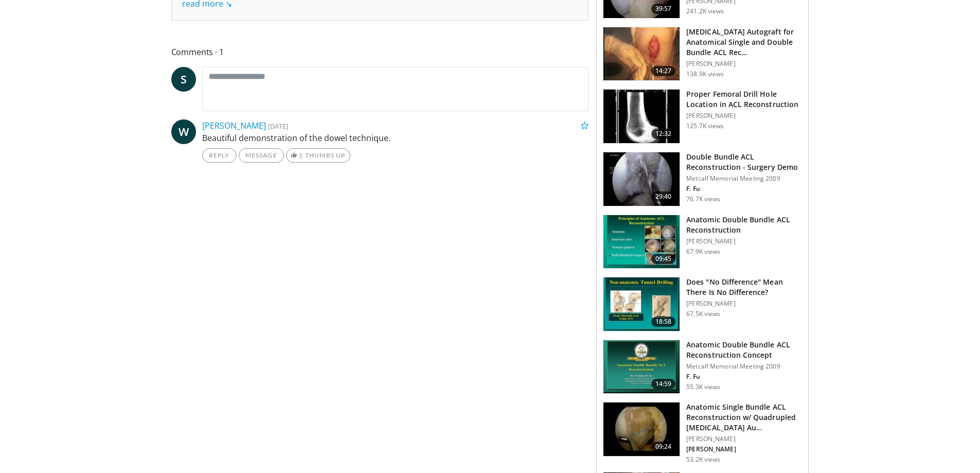  Describe the element at coordinates (184, 80) in the screenshot. I see `span: S` at that location.